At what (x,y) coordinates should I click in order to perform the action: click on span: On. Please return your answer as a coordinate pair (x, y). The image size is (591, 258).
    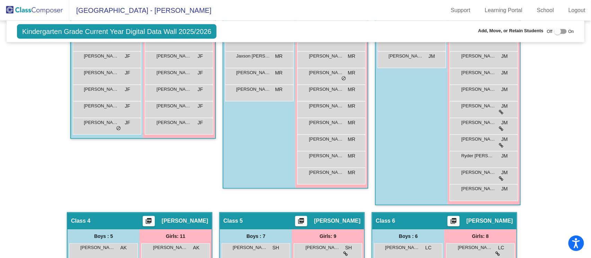
    Looking at the image, I should click on (571, 32).